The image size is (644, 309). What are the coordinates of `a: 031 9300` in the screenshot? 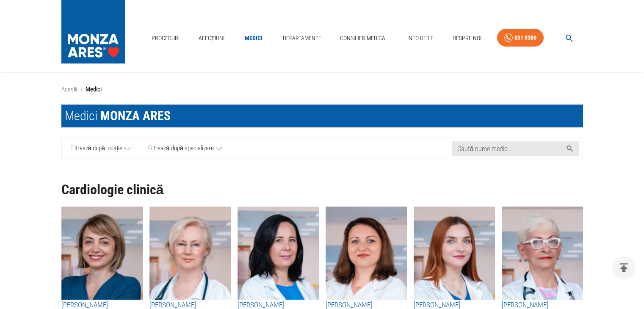 It's located at (521, 38).